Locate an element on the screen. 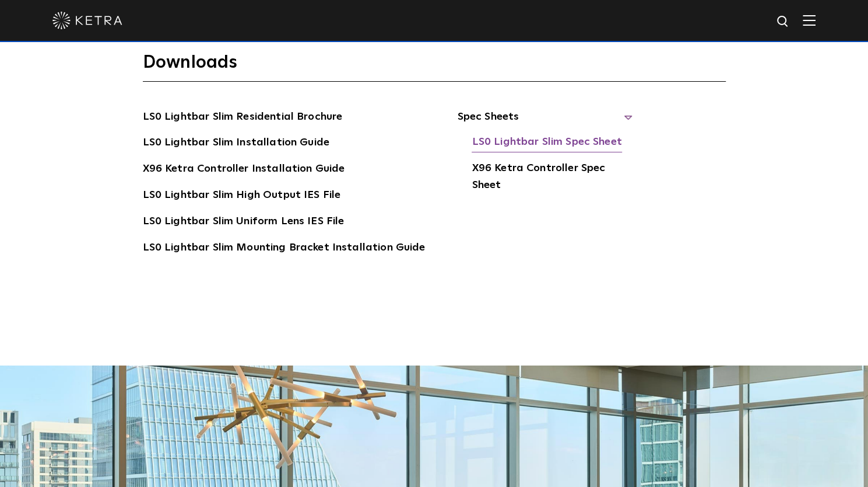  h3: Downloads is located at coordinates (434, 66).